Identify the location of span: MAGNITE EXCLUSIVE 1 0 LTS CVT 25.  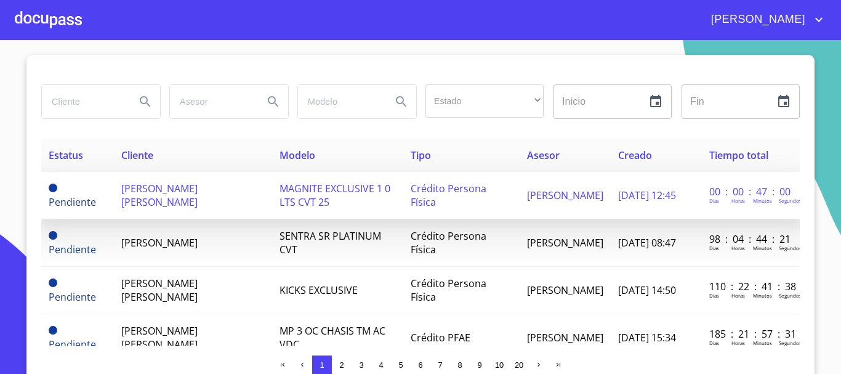
(335, 195).